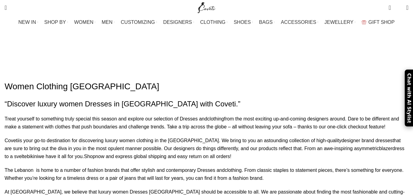 The width and height of the screenshot is (413, 196). I want to click on a: WOMEN, so click(85, 22).